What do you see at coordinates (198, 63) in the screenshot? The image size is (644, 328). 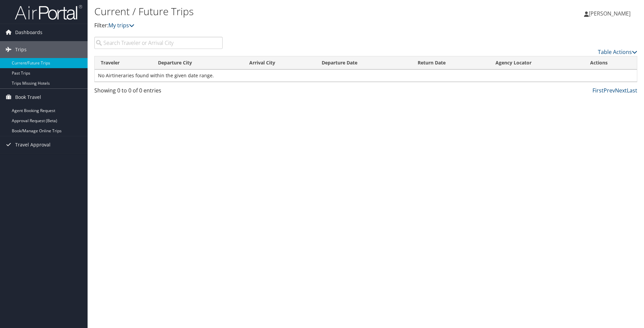 I see `th: Departure City: activate to sort column ascending` at bounding box center [198, 63].